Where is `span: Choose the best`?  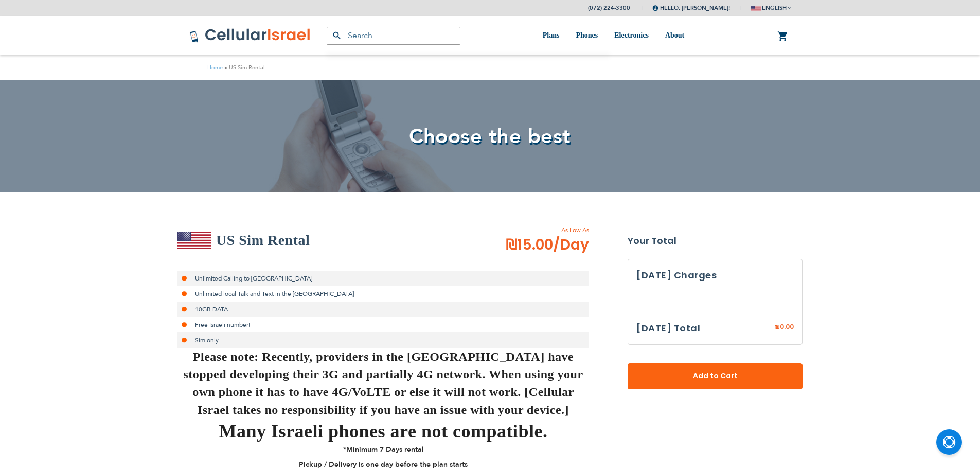 span: Choose the best is located at coordinates (490, 136).